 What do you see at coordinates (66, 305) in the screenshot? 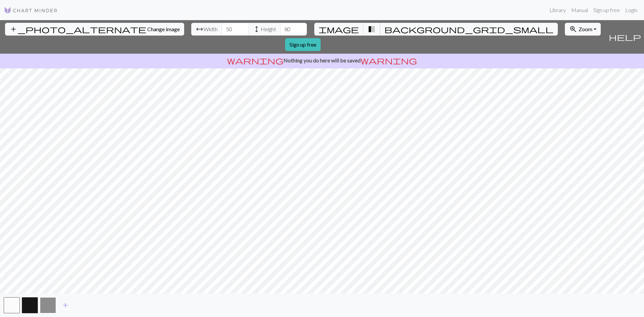
I see `span: add` at bounding box center [66, 305].